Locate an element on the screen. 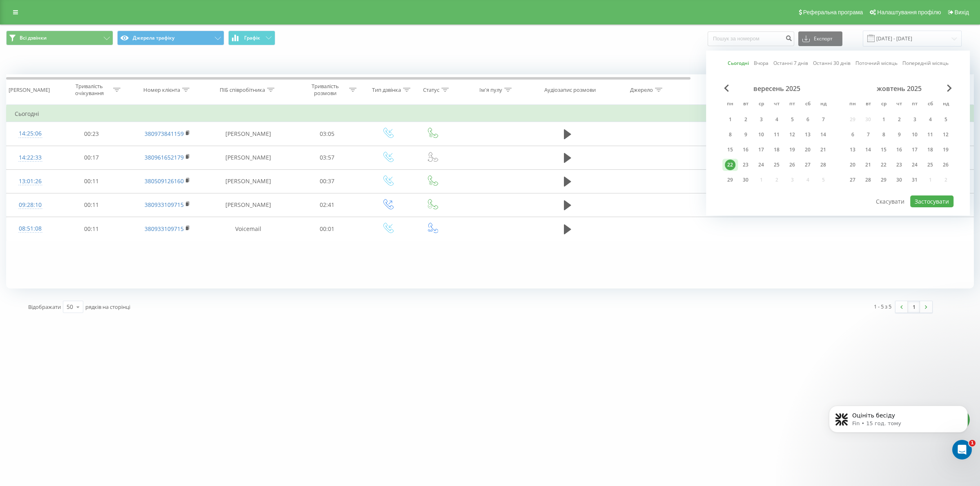 The height and width of the screenshot is (486, 980). div: 14 is located at coordinates (823, 135).